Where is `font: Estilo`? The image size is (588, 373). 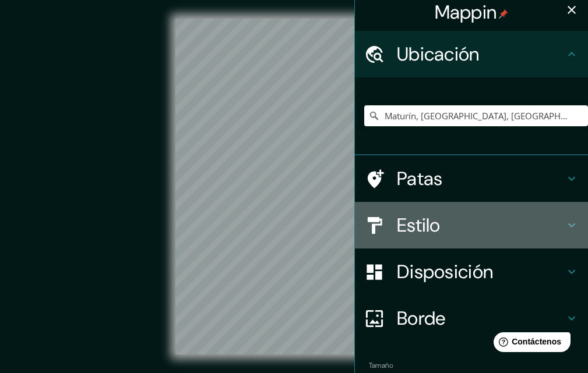
font: Estilo is located at coordinates (418, 225).